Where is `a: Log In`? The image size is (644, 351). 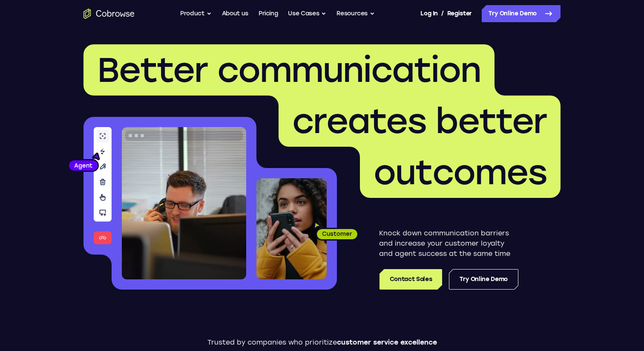
a: Log In is located at coordinates (429, 14).